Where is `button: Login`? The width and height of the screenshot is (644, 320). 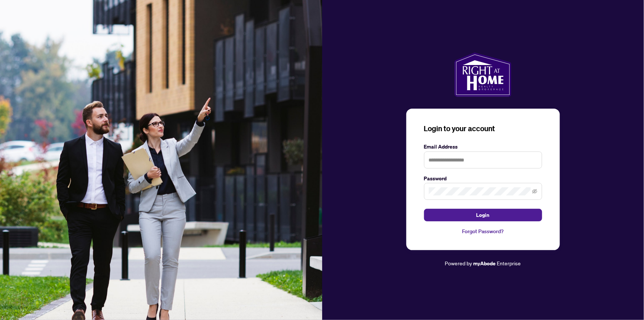
button: Login is located at coordinates (483, 215).